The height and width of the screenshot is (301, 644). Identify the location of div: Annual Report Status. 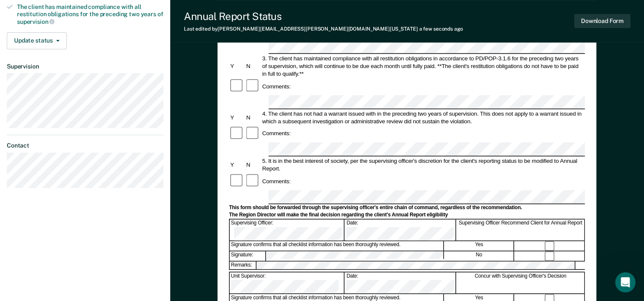
(324, 16).